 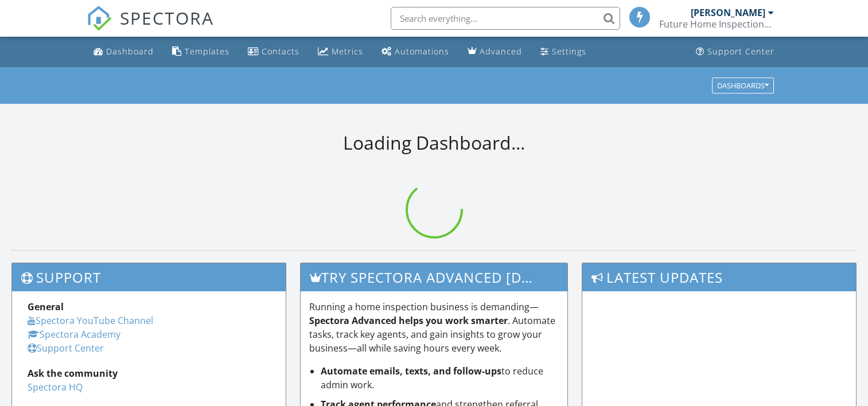 I want to click on a: Templates, so click(x=201, y=51).